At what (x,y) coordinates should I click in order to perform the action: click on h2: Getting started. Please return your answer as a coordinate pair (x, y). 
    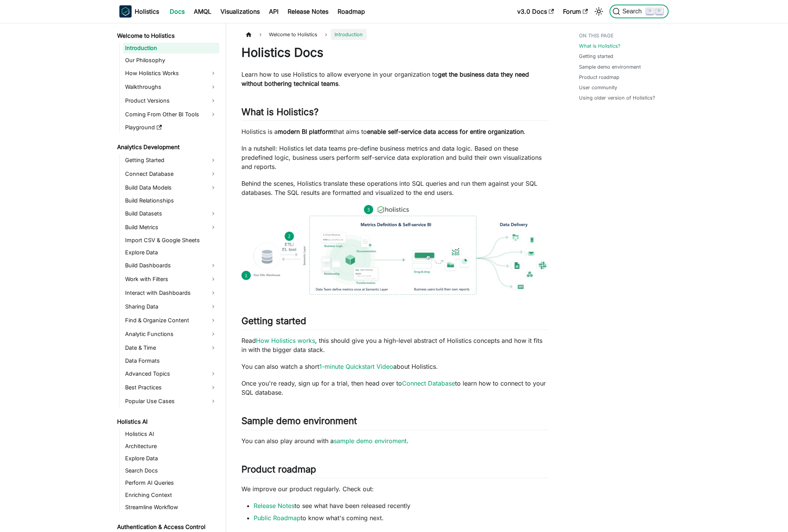
    Looking at the image, I should click on (395, 323).